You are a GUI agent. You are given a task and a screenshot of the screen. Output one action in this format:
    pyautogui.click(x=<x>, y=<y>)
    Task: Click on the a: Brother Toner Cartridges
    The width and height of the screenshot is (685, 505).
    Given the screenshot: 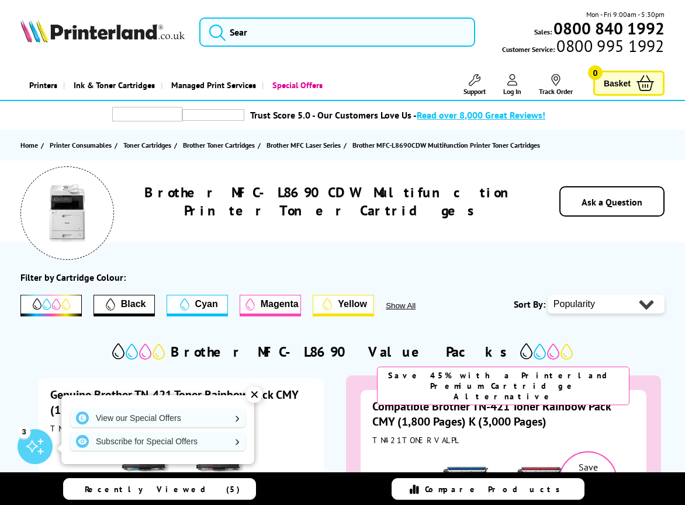 What is the action you would take?
    pyautogui.click(x=220, y=145)
    